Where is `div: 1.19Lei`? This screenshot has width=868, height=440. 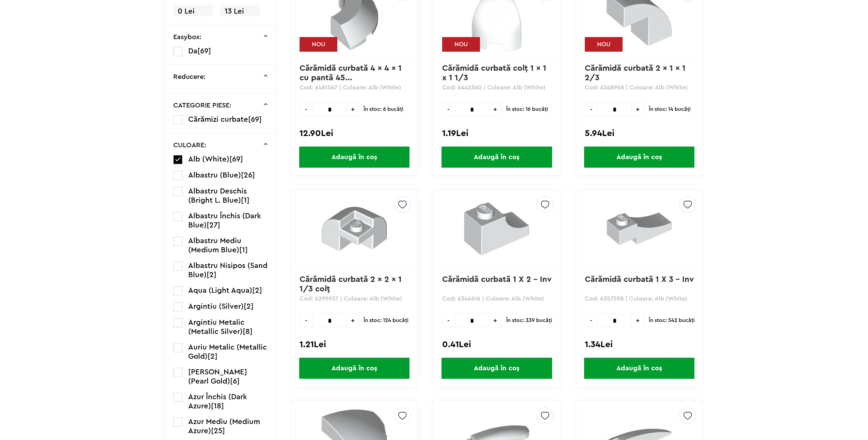
div: 1.19Lei is located at coordinates (497, 133).